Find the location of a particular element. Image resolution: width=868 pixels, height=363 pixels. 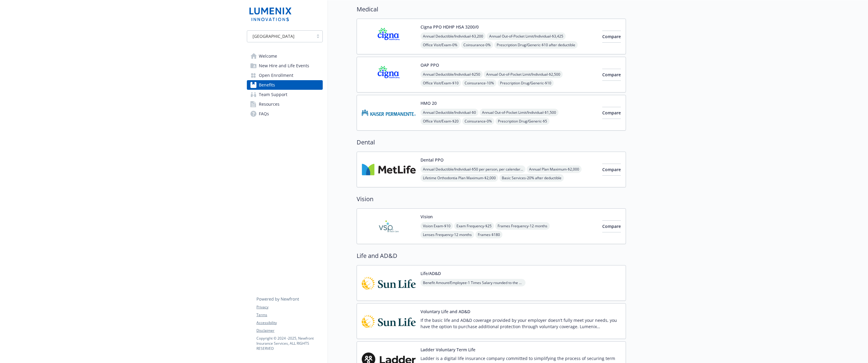

span: Annual Deductible/Individual - $3,200 is located at coordinates (453, 36).